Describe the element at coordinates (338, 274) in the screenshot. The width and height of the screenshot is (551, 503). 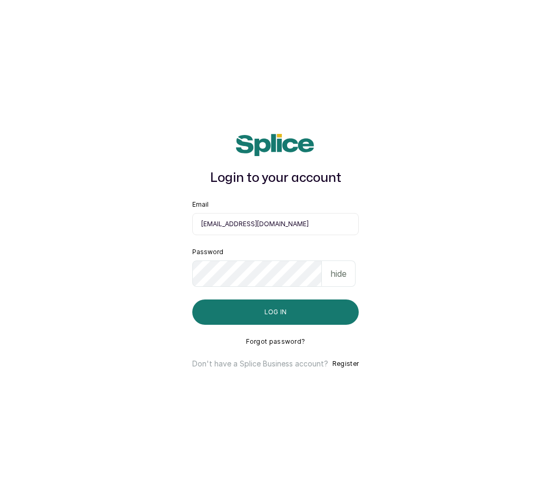
I see `p: hide` at that location.